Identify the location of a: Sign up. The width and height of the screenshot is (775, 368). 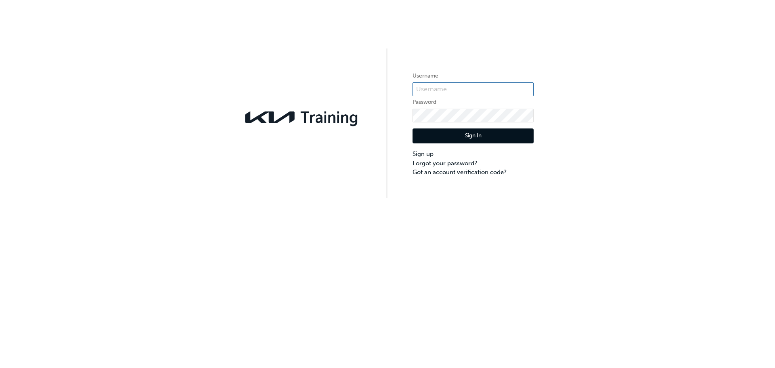
(473, 154).